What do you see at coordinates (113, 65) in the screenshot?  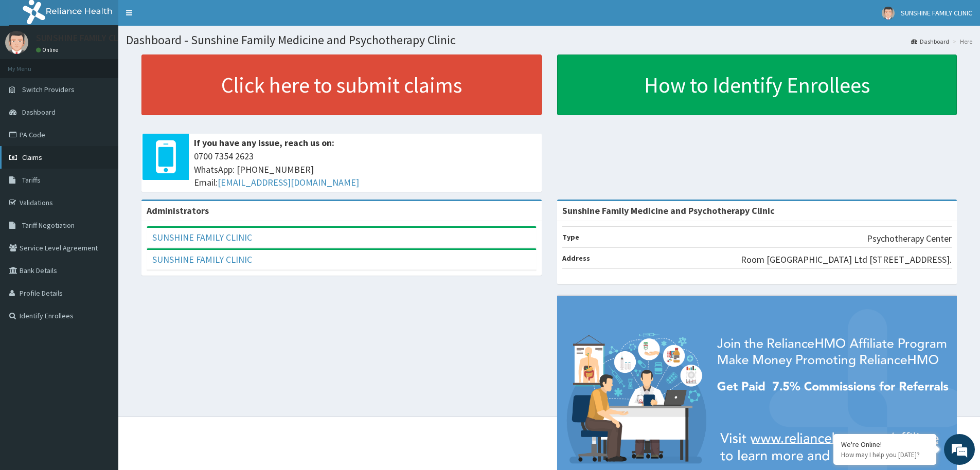 I see `div: Chat with us now` at bounding box center [113, 65].